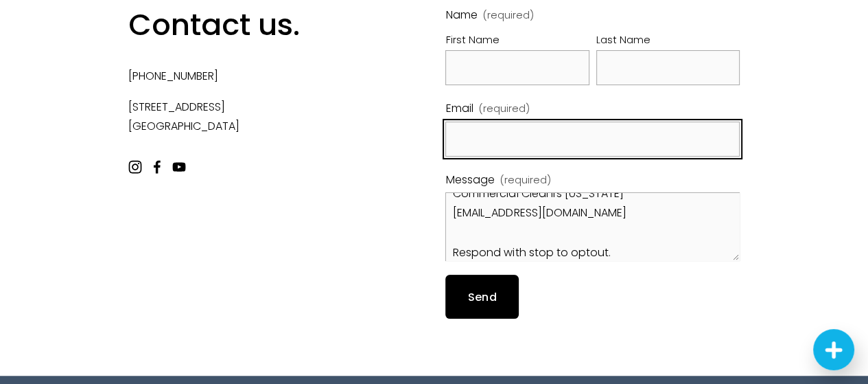 The image size is (868, 384). I want to click on span: Send, so click(483, 297).